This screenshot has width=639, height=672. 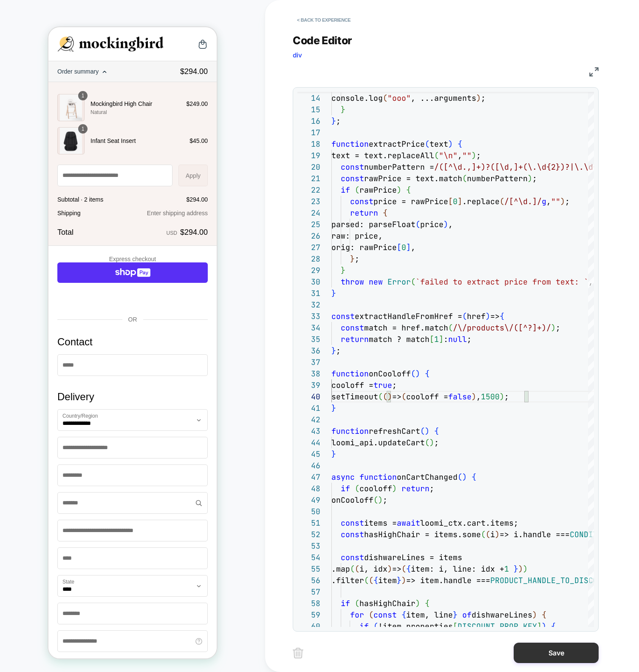 What do you see at coordinates (309, 511) in the screenshot?
I see `div: 50` at bounding box center [309, 511].